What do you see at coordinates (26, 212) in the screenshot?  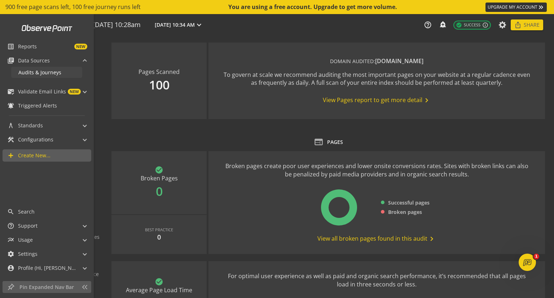 I see `span: Search` at bounding box center [26, 212].